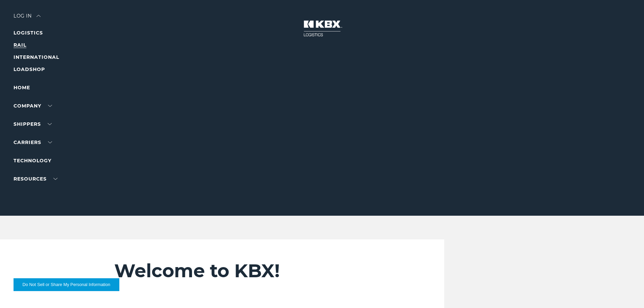 The image size is (644, 308). Describe the element at coordinates (28, 33) in the screenshot. I see `a: LOGISTICS` at that location.